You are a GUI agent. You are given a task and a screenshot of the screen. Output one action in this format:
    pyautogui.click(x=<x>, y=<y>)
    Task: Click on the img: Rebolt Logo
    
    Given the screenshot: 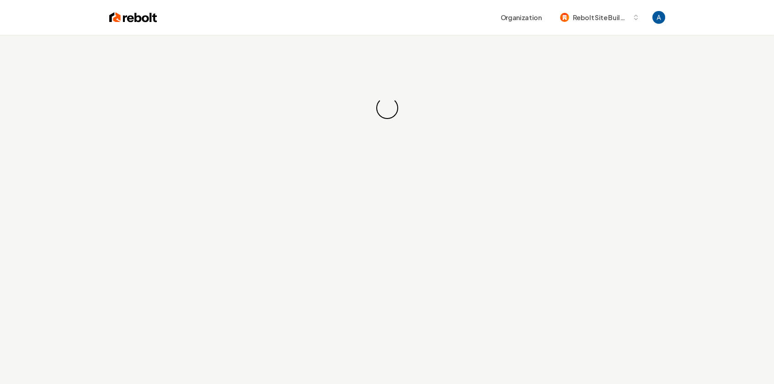 What is the action you would take?
    pyautogui.click(x=133, y=17)
    